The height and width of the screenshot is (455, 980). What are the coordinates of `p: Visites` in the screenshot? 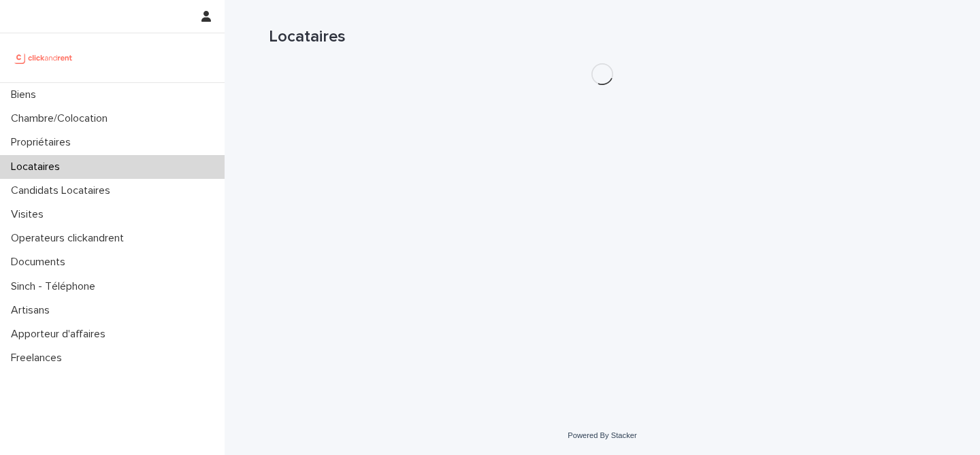 It's located at (30, 214).